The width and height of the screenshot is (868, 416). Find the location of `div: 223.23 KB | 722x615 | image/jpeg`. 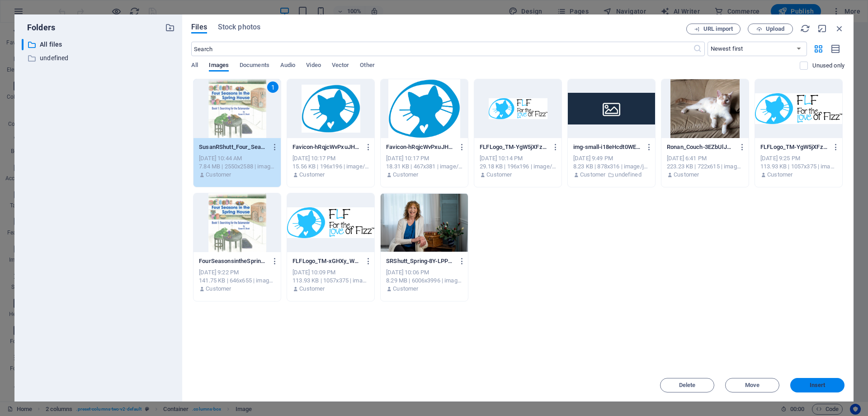

div: 223.23 KB | 722x615 | image/jpeg is located at coordinates (705, 167).